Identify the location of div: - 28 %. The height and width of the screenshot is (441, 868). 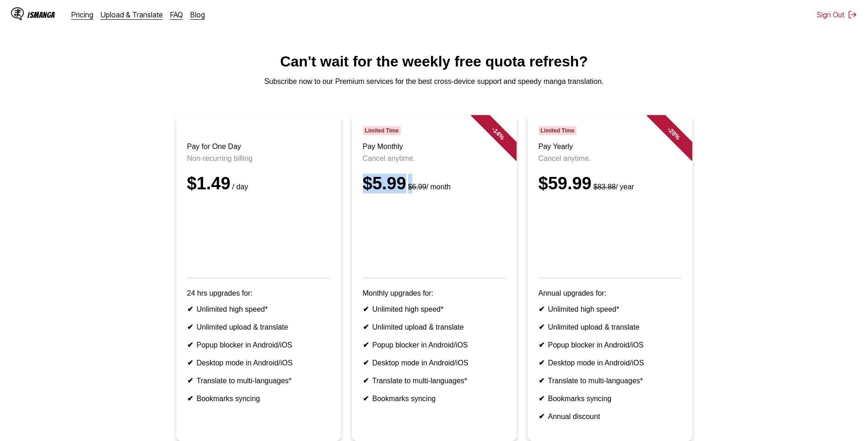
(673, 134).